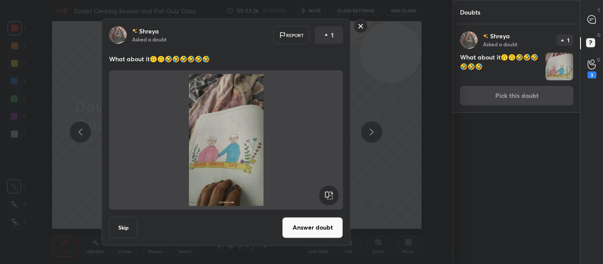 This screenshot has height=264, width=603. I want to click on p: Doubts, so click(470, 12).